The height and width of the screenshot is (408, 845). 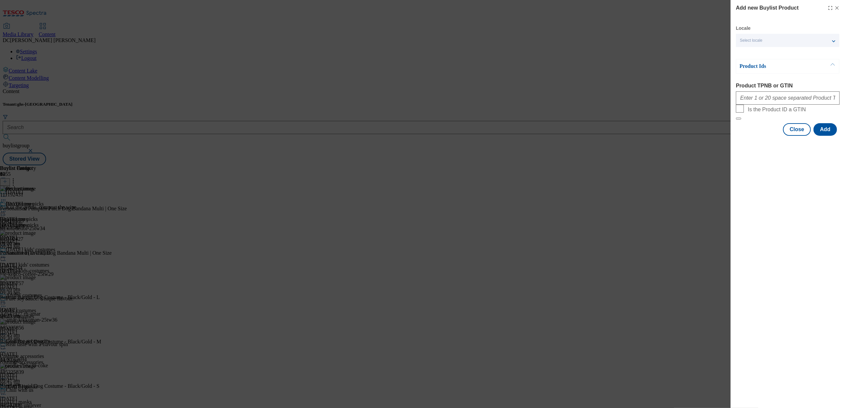 What do you see at coordinates (787, 98) in the screenshot?
I see `input: Enter 1 or 20 space separated Product TPNB or GTIN` at bounding box center [787, 98].